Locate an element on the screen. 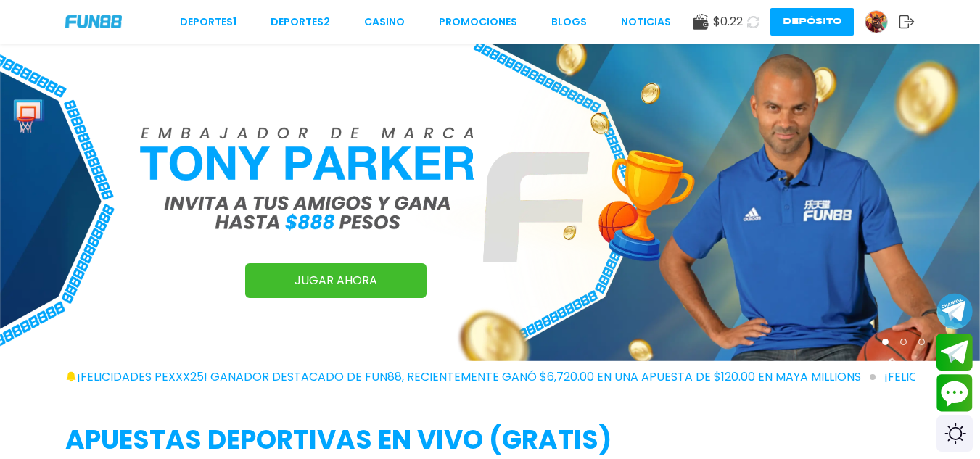 This screenshot has height=459, width=980. img: Avatar is located at coordinates (876, 22).